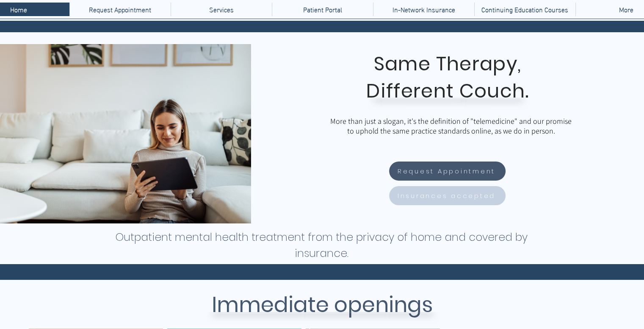 The height and width of the screenshot is (329, 644). I want to click on h1: Outpatient mental health treatment from the privacy of home and covered by insurance., so click(321, 245).